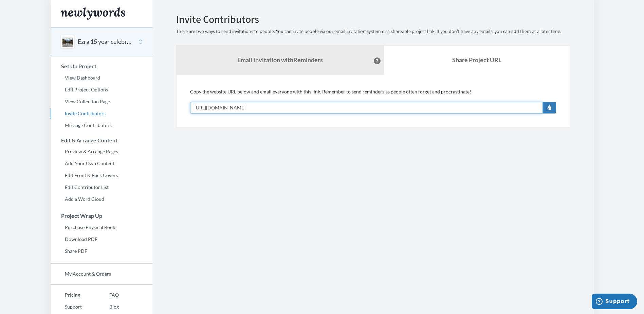 This screenshot has height=314, width=644. What do you see at coordinates (101, 78) in the screenshot?
I see `a: View Dashboard` at bounding box center [101, 78].